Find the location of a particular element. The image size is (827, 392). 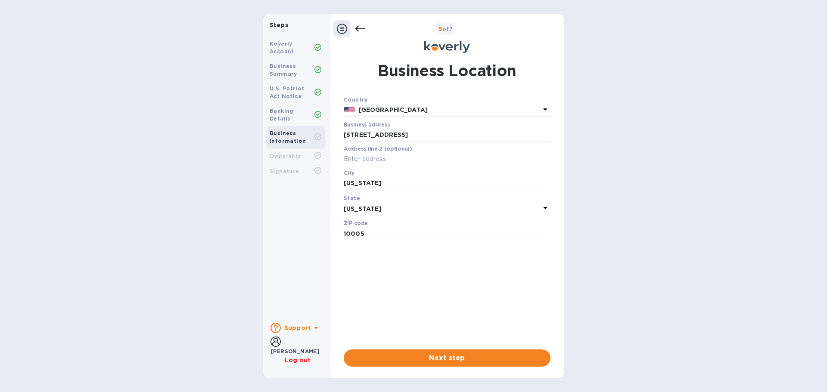

label: Business address is located at coordinates (367, 125).